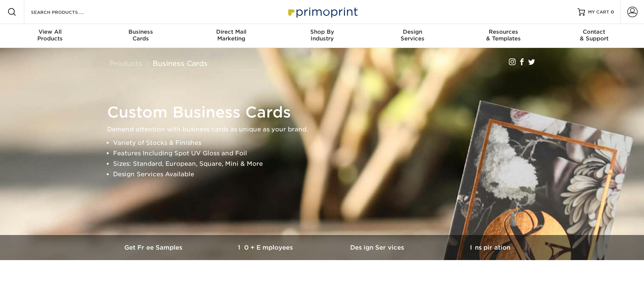 The width and height of the screenshot is (644, 299). I want to click on span: Shop By, so click(322, 32).